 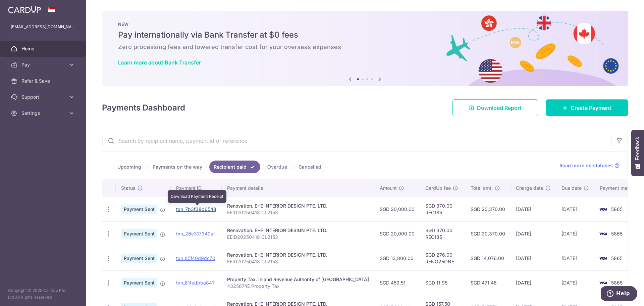 What do you see at coordinates (442, 282) in the screenshot?
I see `td: SGD 11.95` at bounding box center [442, 282].